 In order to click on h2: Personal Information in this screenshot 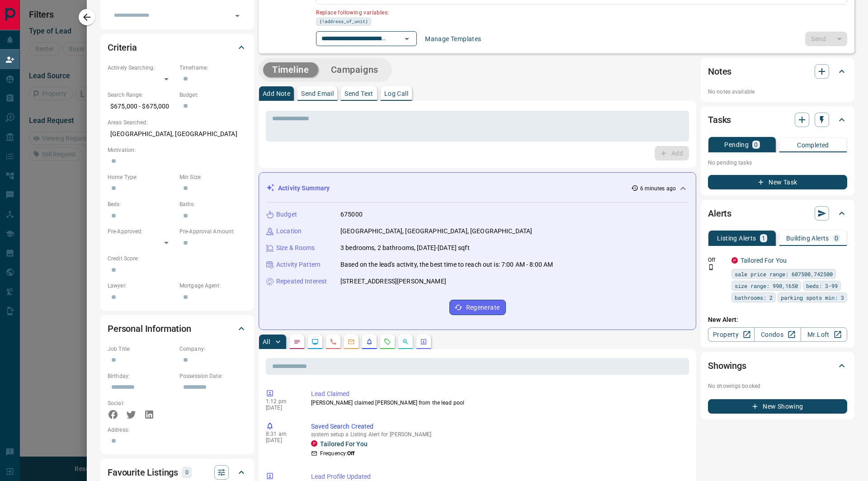, I will do `click(149, 329)`.